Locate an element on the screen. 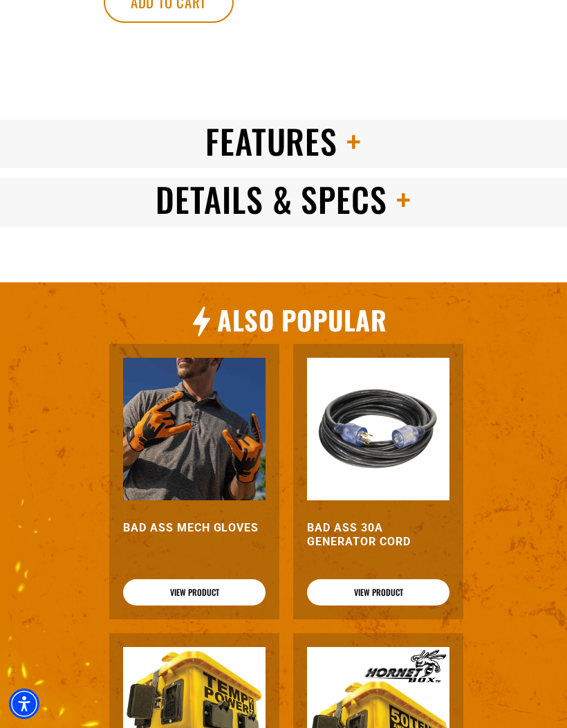 This screenshot has width=567, height=728. h3: Bad Ass MECH Gloves is located at coordinates (195, 527).